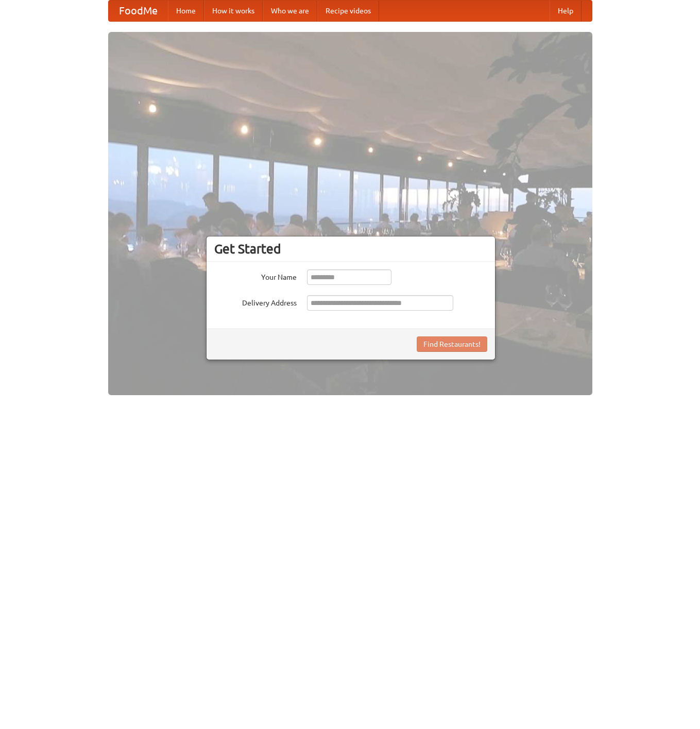  Describe the element at coordinates (233, 11) in the screenshot. I see `a: How it works` at that location.